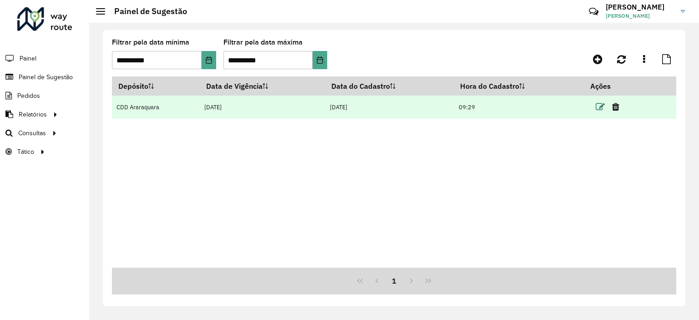 The image size is (699, 320). What do you see at coordinates (611, 86) in the screenshot?
I see `th: Ações` at bounding box center [611, 86].